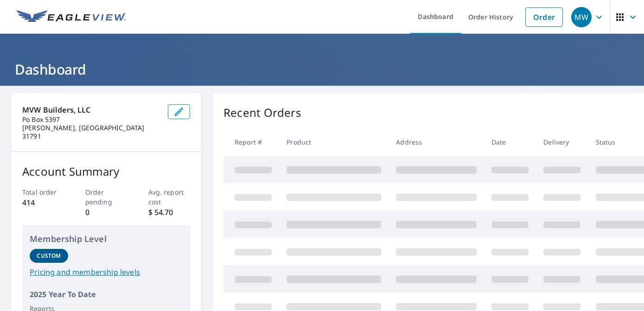  What do you see at coordinates (43, 202) in the screenshot?
I see `p: 414` at bounding box center [43, 202].